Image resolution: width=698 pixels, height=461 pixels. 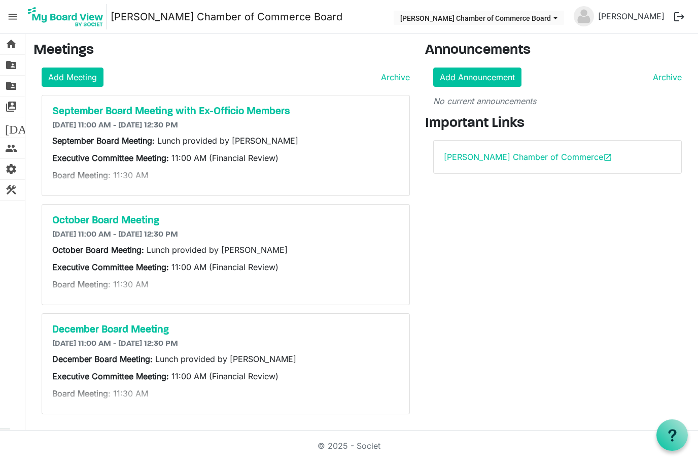 I want to click on h3: Meetings, so click(x=222, y=51).